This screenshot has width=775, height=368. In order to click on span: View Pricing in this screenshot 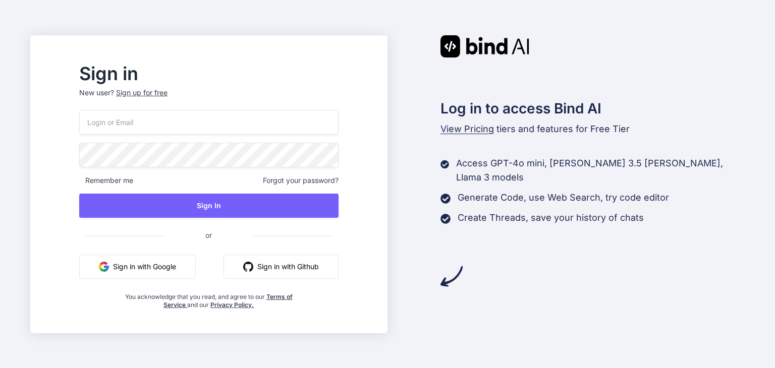, I will do `click(467, 129)`.